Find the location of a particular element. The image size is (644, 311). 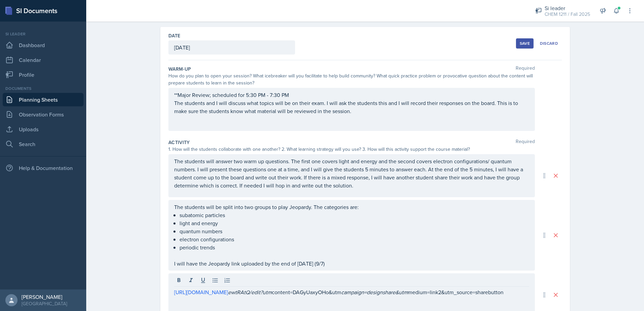

a: Dashboard is located at coordinates (43, 45).